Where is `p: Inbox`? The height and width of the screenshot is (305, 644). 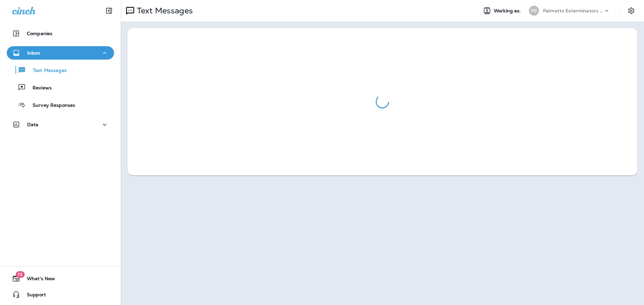 p: Inbox is located at coordinates (33, 53).